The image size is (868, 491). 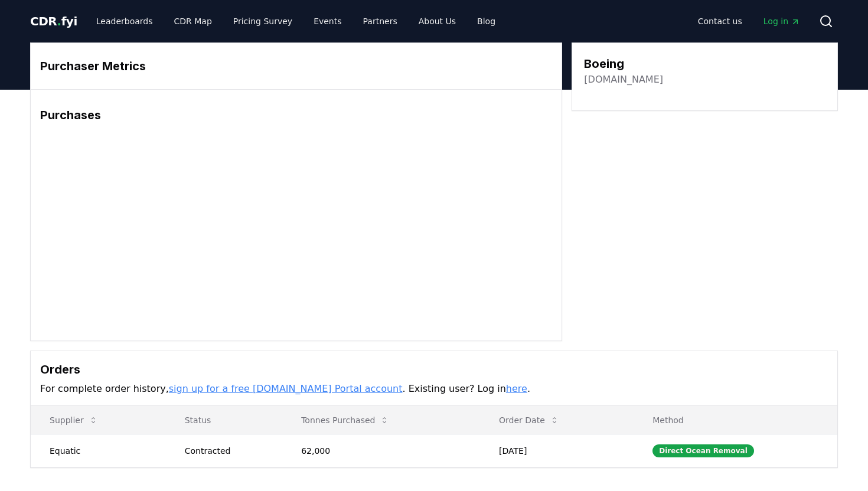 I want to click on button: Tonnes Purchased, so click(x=345, y=420).